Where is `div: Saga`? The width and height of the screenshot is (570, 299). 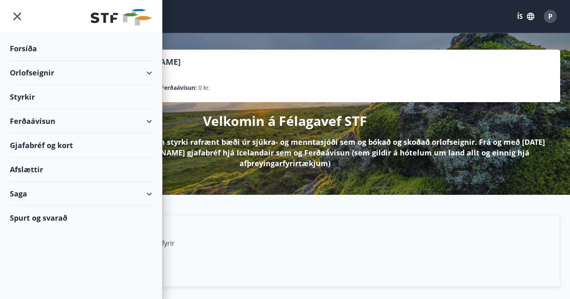
div: Saga is located at coordinates (81, 194).